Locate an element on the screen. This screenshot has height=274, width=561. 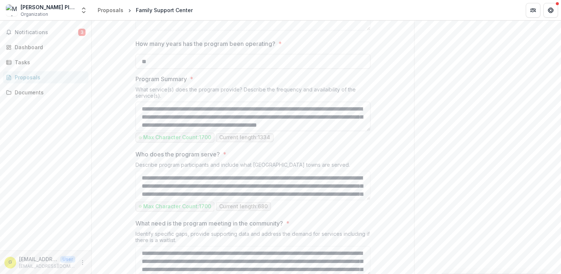
p: User is located at coordinates (68, 259).